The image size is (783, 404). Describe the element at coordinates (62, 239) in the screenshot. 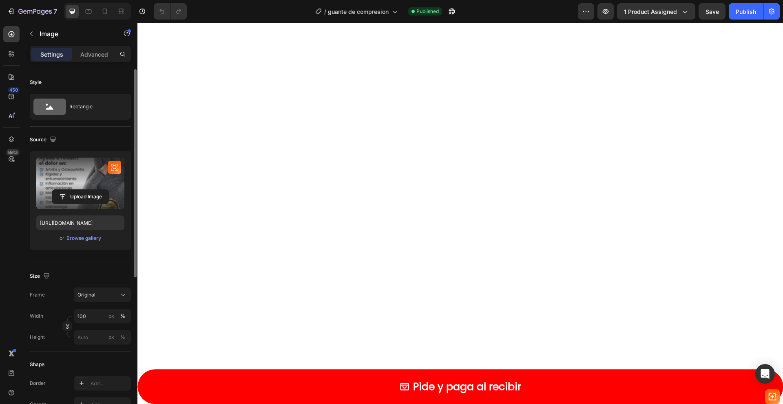

I see `span: or` at that location.